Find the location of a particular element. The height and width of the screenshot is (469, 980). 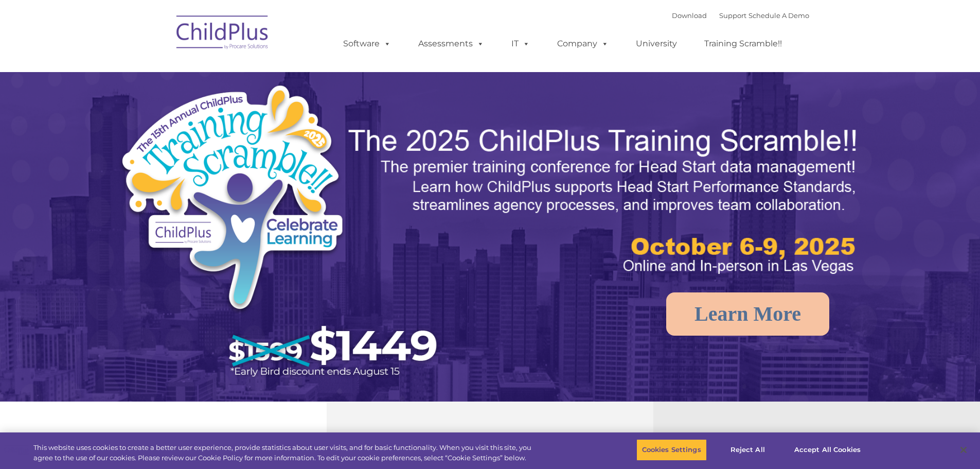

button: Accept All Cookies is located at coordinates (827, 450).